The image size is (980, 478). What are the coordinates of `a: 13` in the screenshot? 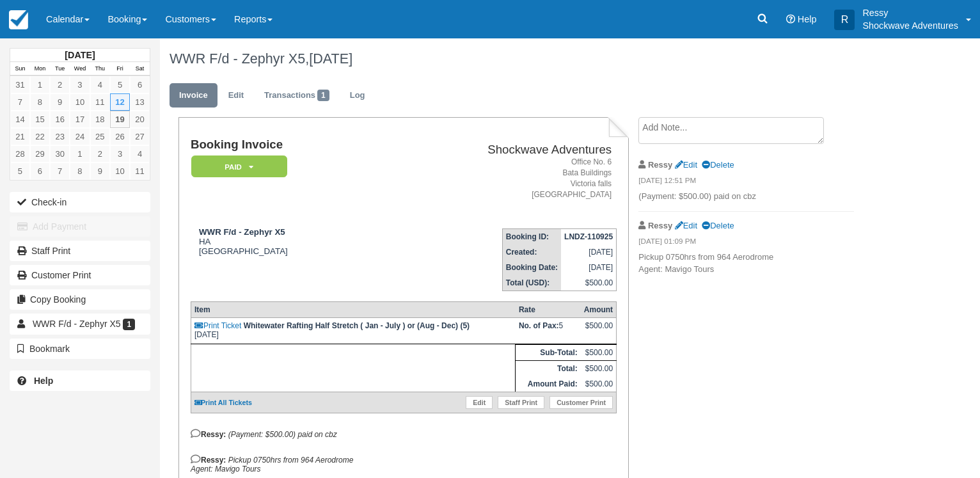 It's located at (140, 102).